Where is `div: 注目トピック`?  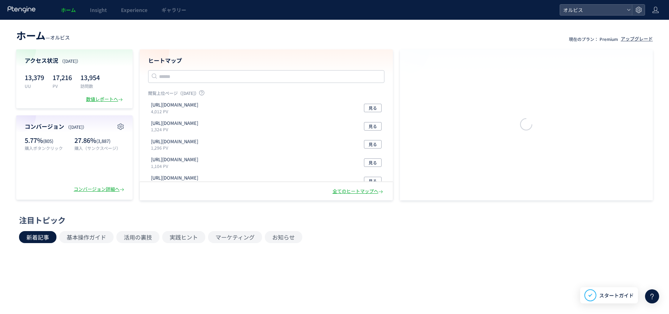
div: 注目トピック is located at coordinates (333, 220).